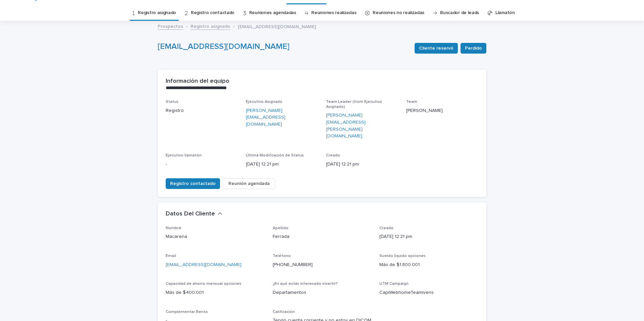 The height and width of the screenshot is (321, 644). I want to click on p: CapiWebhomeTeamivens, so click(428, 292).